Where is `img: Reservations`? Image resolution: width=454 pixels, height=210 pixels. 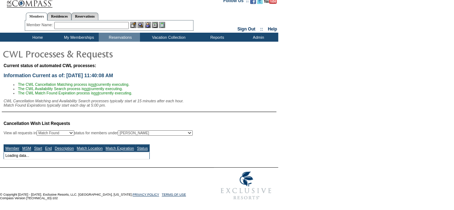
img: Reservations is located at coordinates (155, 25).